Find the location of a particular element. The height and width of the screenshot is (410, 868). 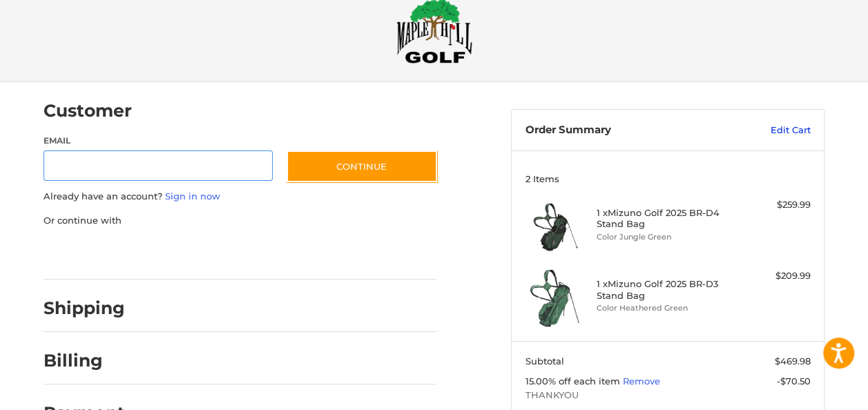

span: -$70.50 is located at coordinates (793, 381).